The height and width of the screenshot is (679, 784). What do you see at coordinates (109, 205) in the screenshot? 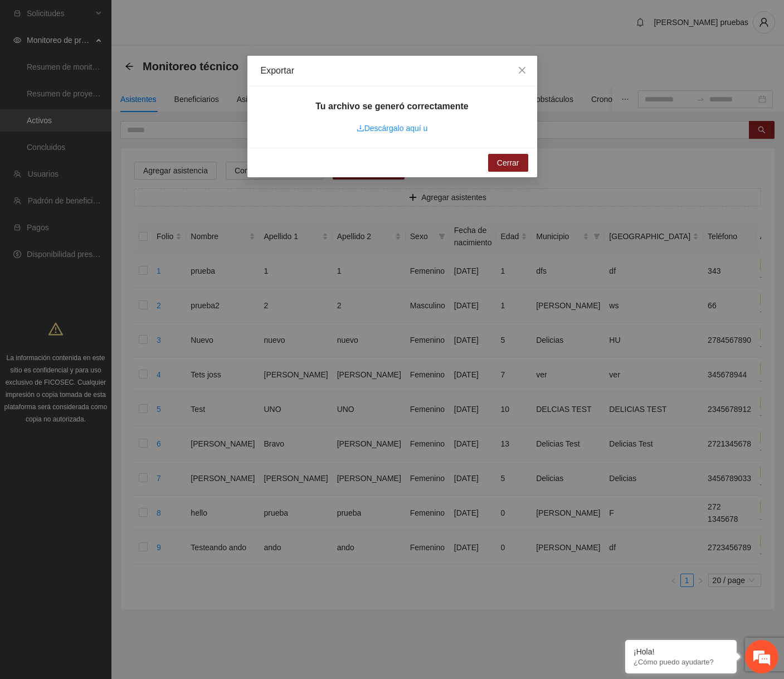
I see `span: Estamos en línea.` at bounding box center [109, 205].